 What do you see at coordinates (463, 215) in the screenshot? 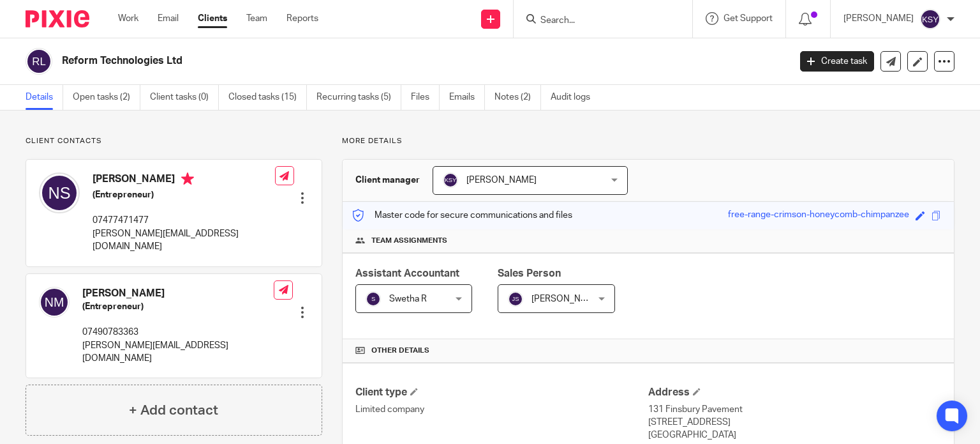
I see `p: Master code for secure communications and files` at bounding box center [463, 215].